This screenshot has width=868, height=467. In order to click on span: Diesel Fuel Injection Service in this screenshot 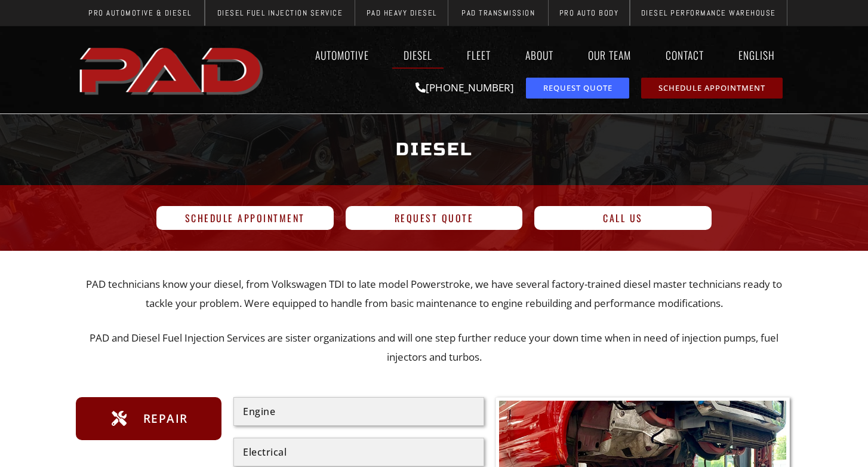, I will do `click(280, 12)`.